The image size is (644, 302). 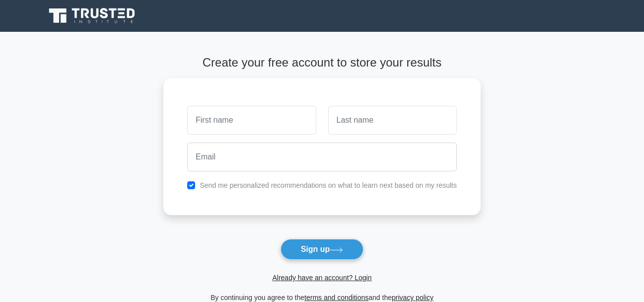 What do you see at coordinates (321, 63) in the screenshot?
I see `h4: Create your free account to store your results` at bounding box center [321, 63].